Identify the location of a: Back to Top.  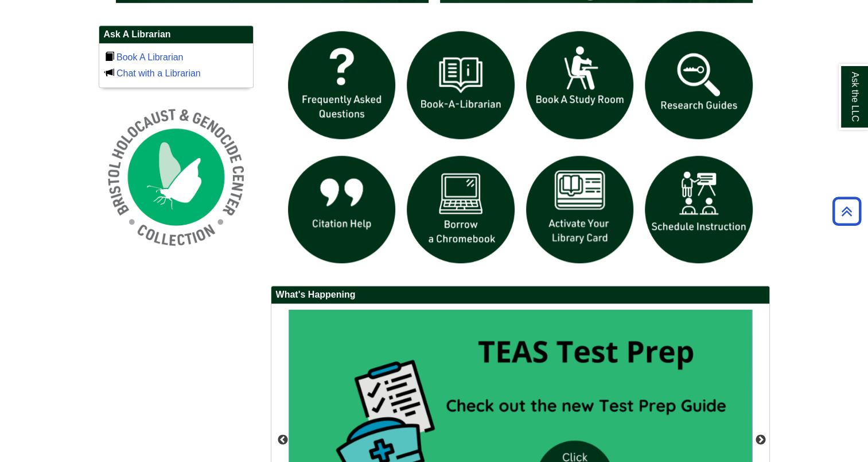
(847, 211).